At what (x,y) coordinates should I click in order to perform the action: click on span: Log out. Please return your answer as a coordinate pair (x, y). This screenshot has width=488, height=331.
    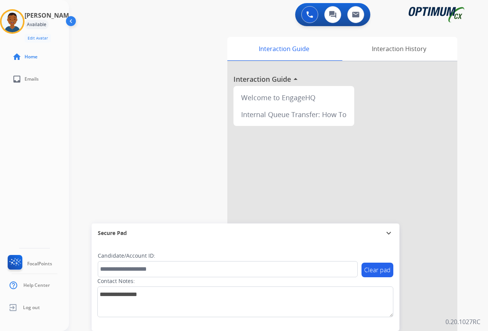
    Looking at the image, I should click on (31, 307).